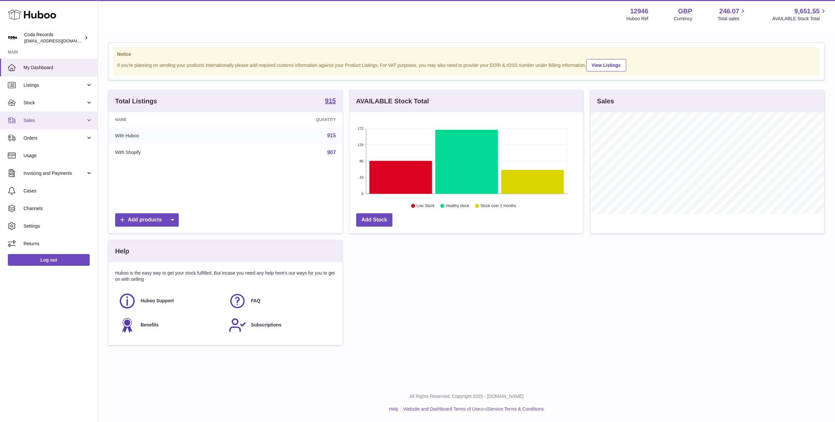  I want to click on h3: Help, so click(122, 251).